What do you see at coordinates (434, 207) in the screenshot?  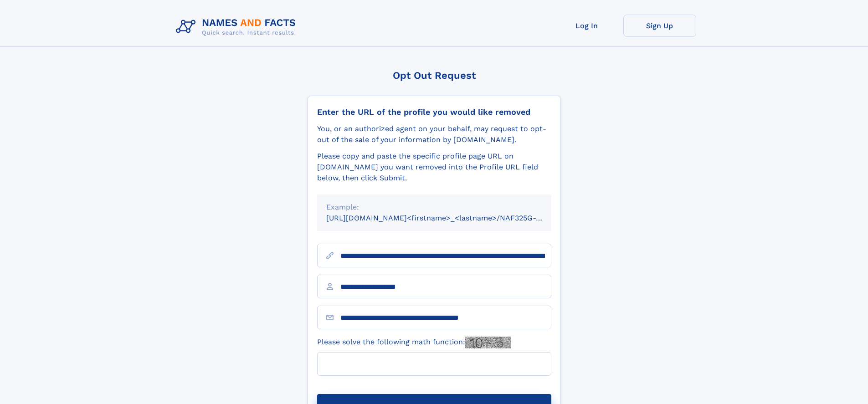 I see `div: Example:` at bounding box center [434, 207].